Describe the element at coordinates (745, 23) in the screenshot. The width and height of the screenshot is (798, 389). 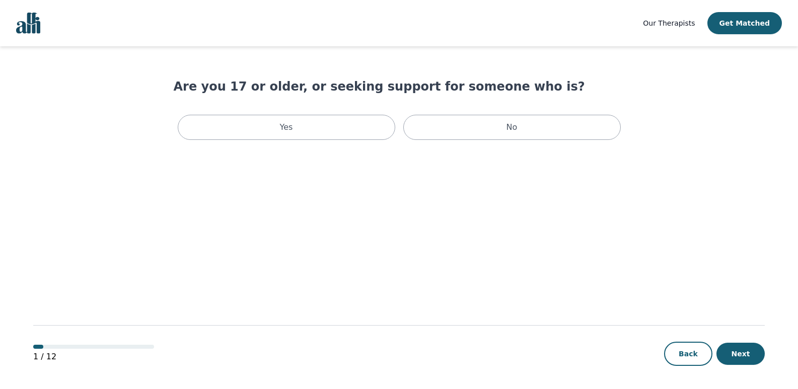
I see `a: Get Matched` at that location.